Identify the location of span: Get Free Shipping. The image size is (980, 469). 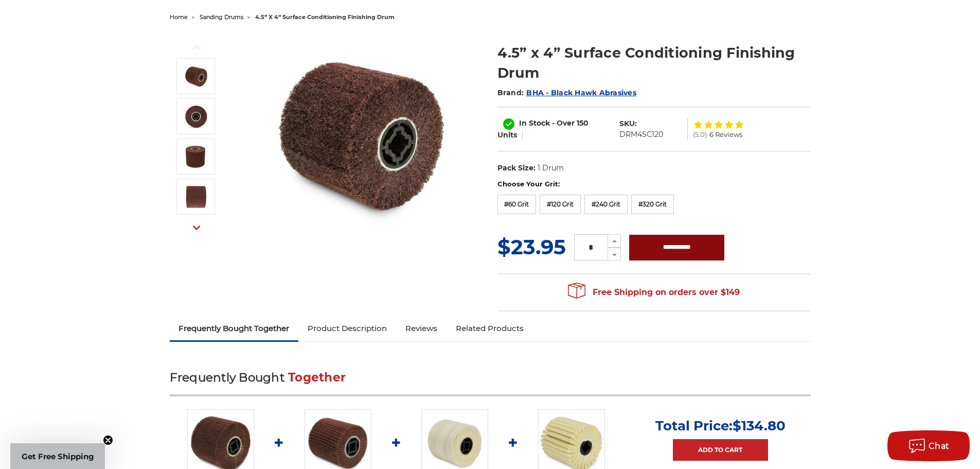
(58, 456).